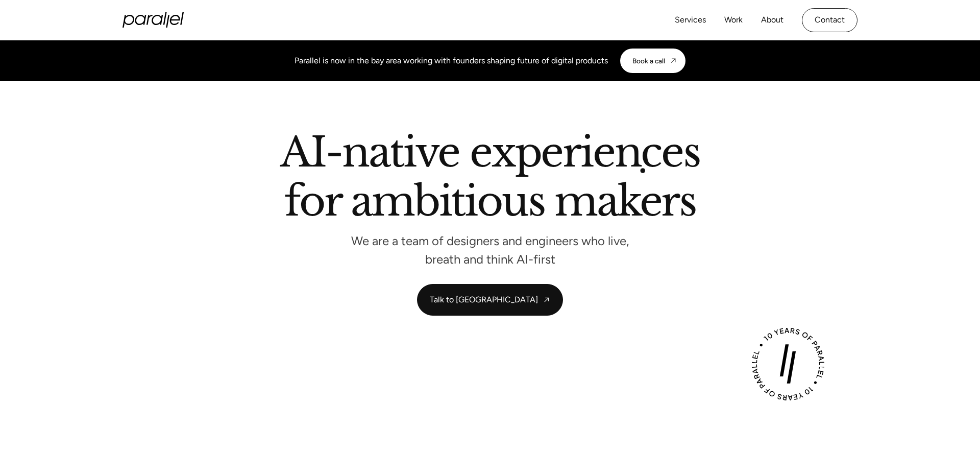  Describe the element at coordinates (829, 20) in the screenshot. I see `a: Contact` at that location.